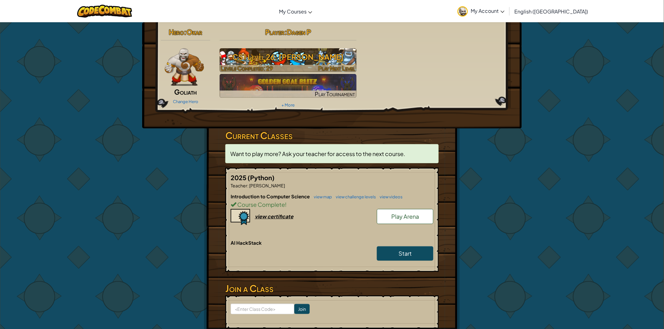 This screenshot has width=664, height=329. I want to click on img: avatar, so click(462, 11).